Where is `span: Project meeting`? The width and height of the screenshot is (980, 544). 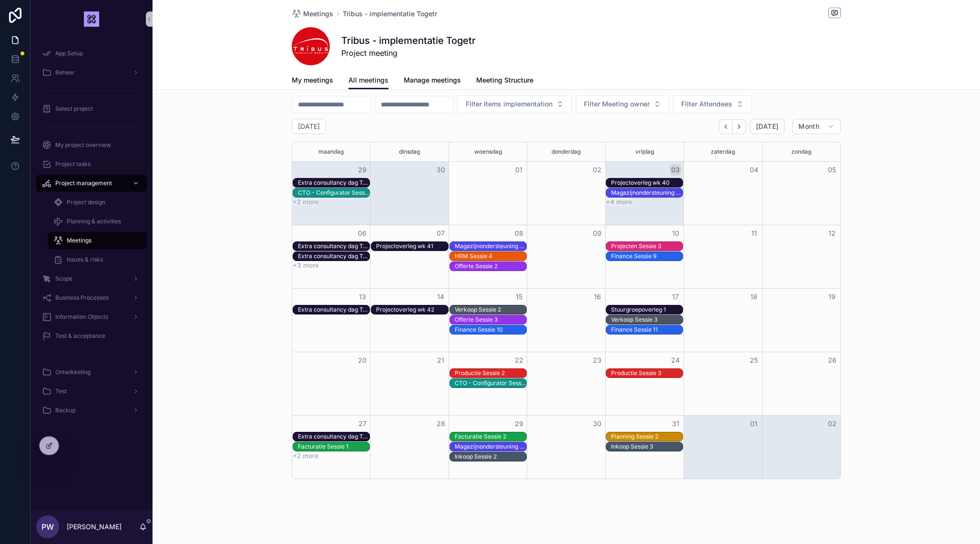 span: Project meeting is located at coordinates (409, 53).